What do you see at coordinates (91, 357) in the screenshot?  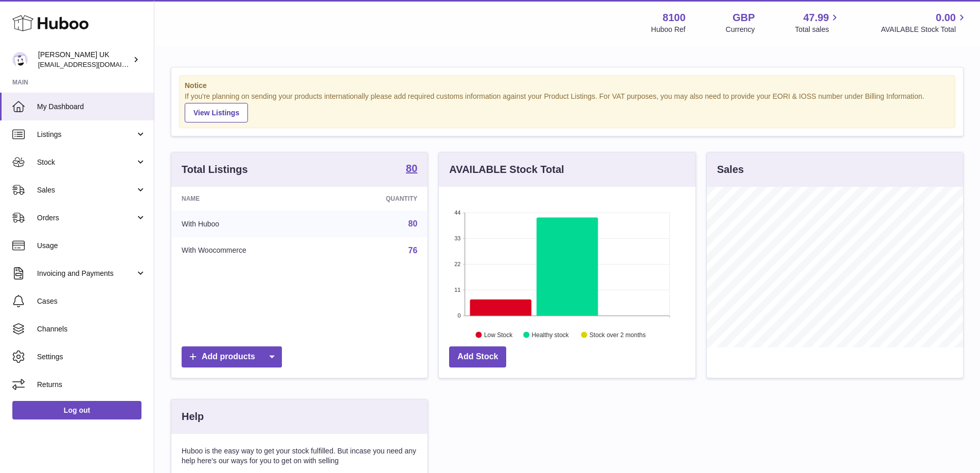 I see `span: Settings` at bounding box center [91, 357].